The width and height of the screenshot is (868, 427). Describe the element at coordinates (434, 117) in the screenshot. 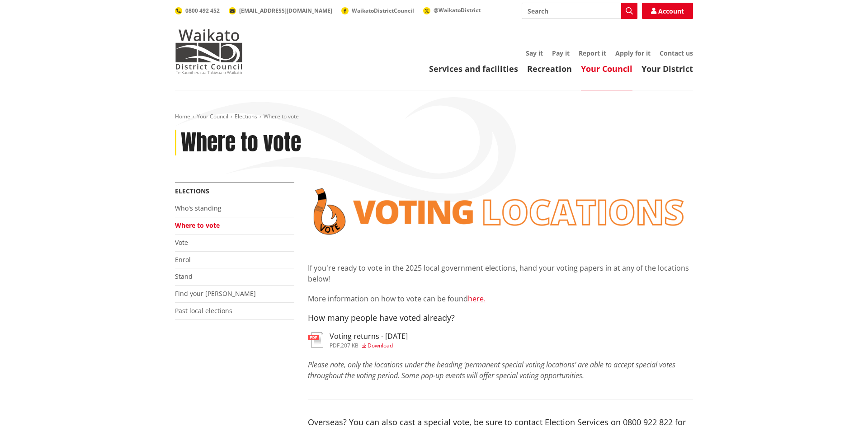

I see `nav: breadcrumb` at that location.